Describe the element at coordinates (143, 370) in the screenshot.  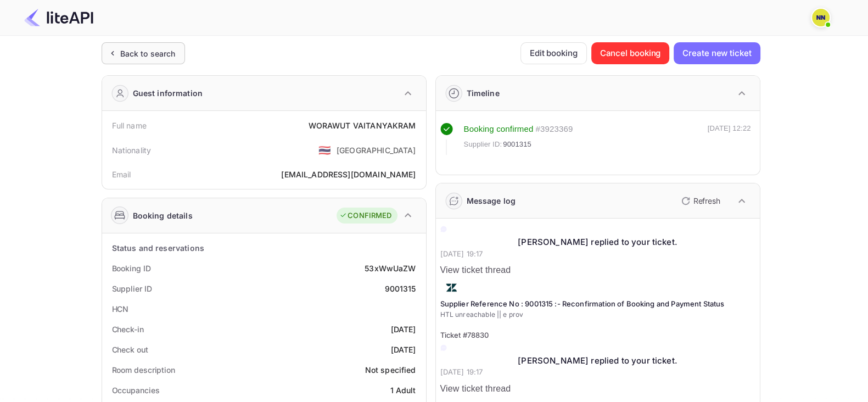
I see `div: Room description` at that location.